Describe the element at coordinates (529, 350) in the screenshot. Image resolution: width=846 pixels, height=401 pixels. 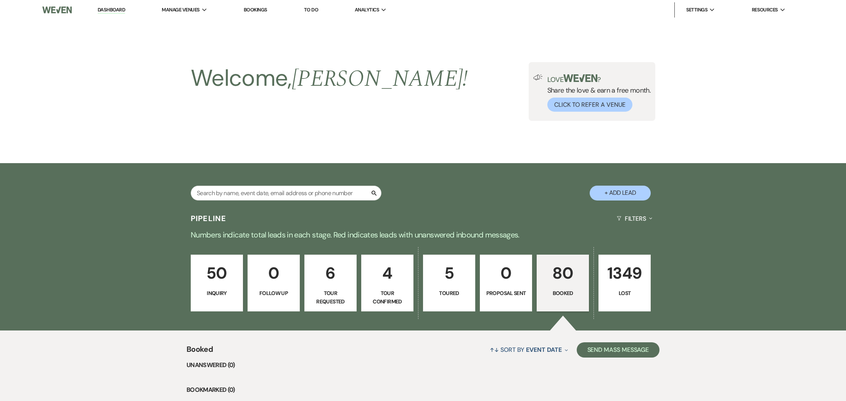
I see `button: Sort By Event Date` at that location.